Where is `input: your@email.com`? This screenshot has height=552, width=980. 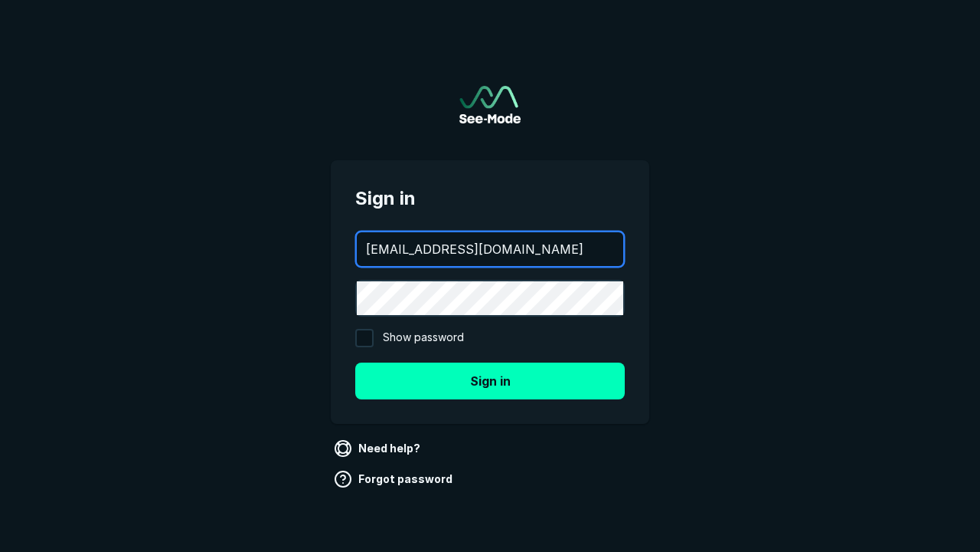
input: your@email.com is located at coordinates (490, 249).